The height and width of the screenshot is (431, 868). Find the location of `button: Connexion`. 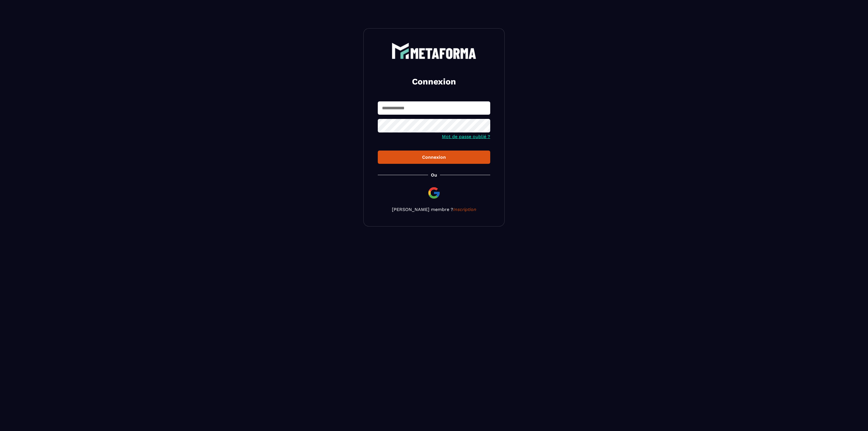

button: Connexion is located at coordinates (434, 157).